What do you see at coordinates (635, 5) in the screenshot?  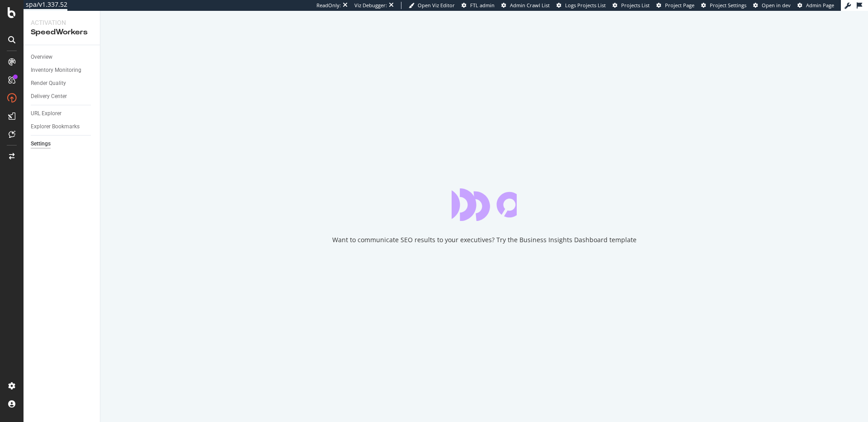 I see `span: Projects List` at bounding box center [635, 5].